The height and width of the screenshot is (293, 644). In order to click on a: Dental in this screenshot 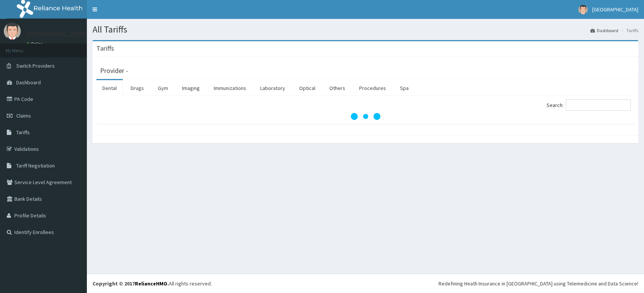, I will do `click(110, 88)`.